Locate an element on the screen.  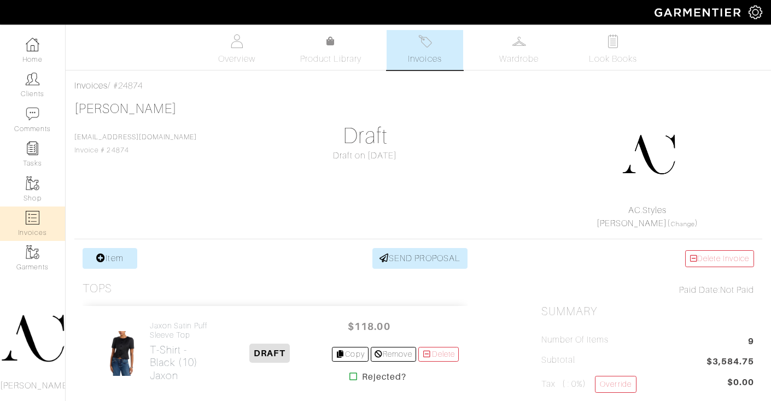
a: Delete Invoice is located at coordinates (720, 259).